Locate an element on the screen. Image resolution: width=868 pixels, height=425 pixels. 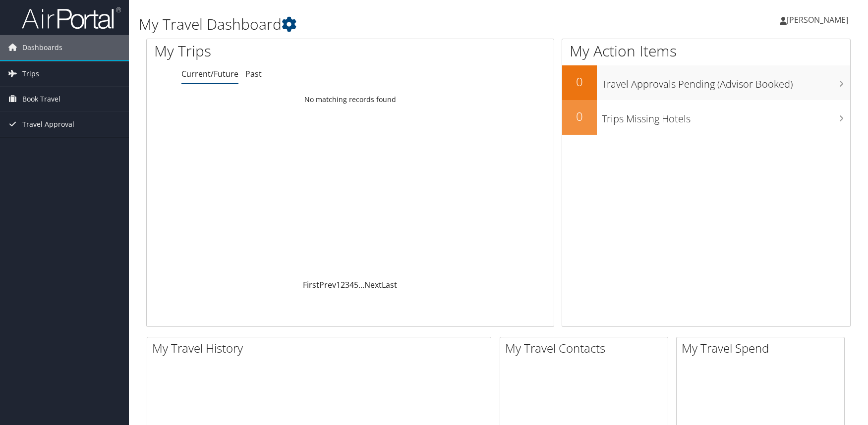
a: Past is located at coordinates (253, 74).